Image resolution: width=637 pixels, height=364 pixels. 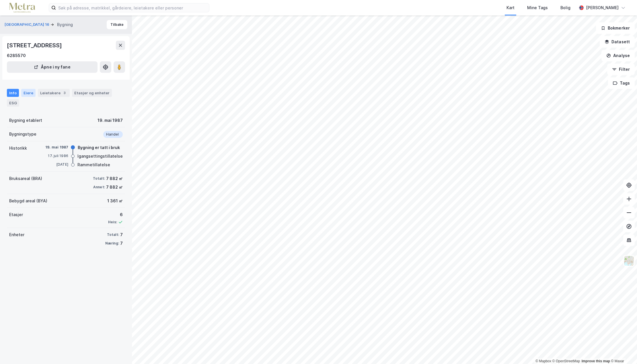 I want to click on a: OpenStreetMap, so click(x=566, y=361).